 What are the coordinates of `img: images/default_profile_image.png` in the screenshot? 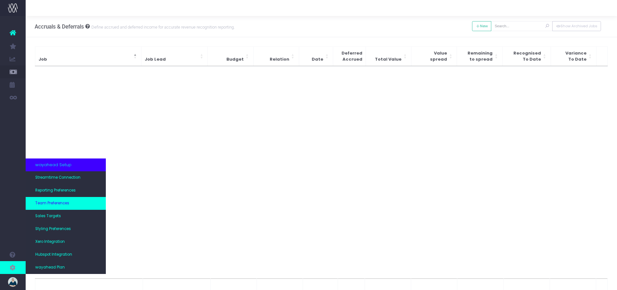 It's located at (13, 282).